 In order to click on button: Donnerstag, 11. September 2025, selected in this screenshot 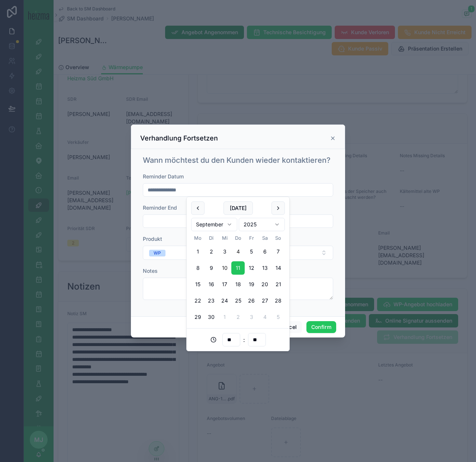, I will do `click(238, 268)`.